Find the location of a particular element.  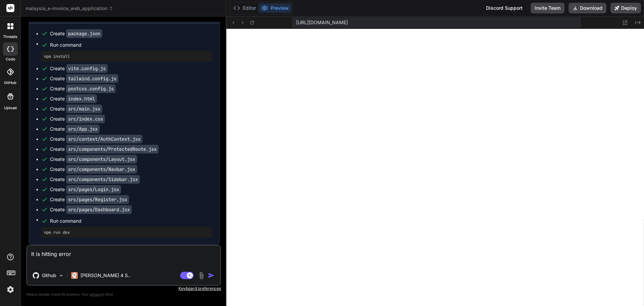

pre: npm install is located at coordinates (127, 57).